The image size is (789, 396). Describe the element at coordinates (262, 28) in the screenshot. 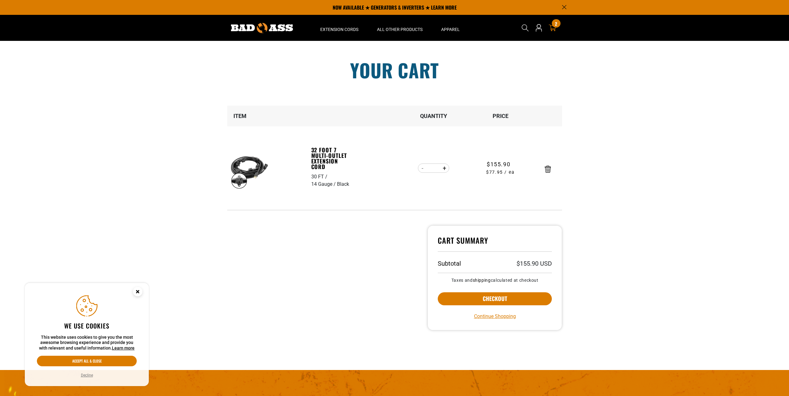

I see `img: Bad Ass Extension Cords` at that location.